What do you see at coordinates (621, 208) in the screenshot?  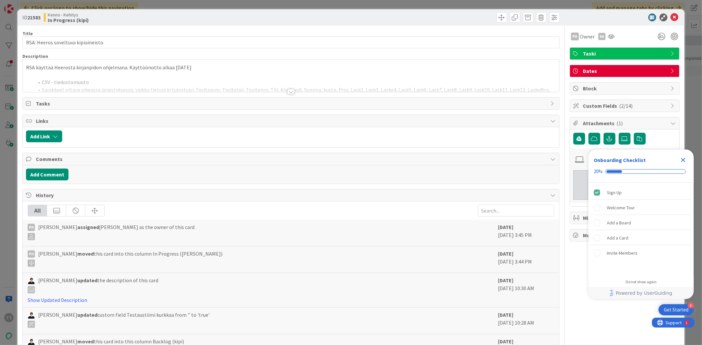 I see `div: Welcome Tour` at bounding box center [621, 208].